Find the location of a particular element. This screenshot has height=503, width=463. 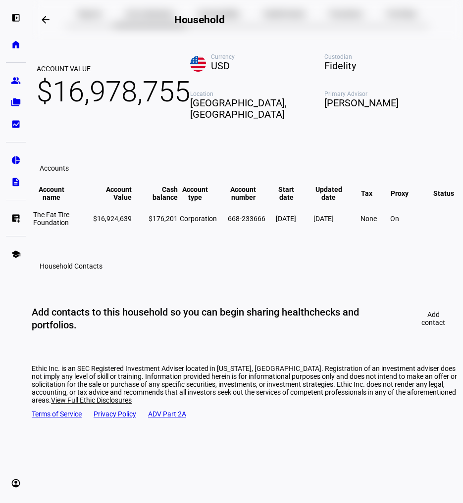

eth-mat-symbol: folder_copy is located at coordinates (16, 102).